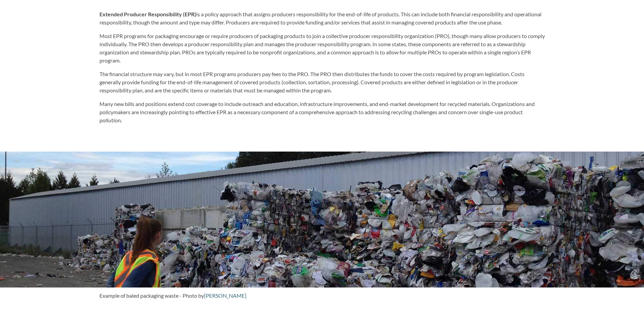 The width and height of the screenshot is (644, 314). I want to click on p: Most EPR programs for packaging encourage or require producers of packaging products to join a co..., so click(322, 48).